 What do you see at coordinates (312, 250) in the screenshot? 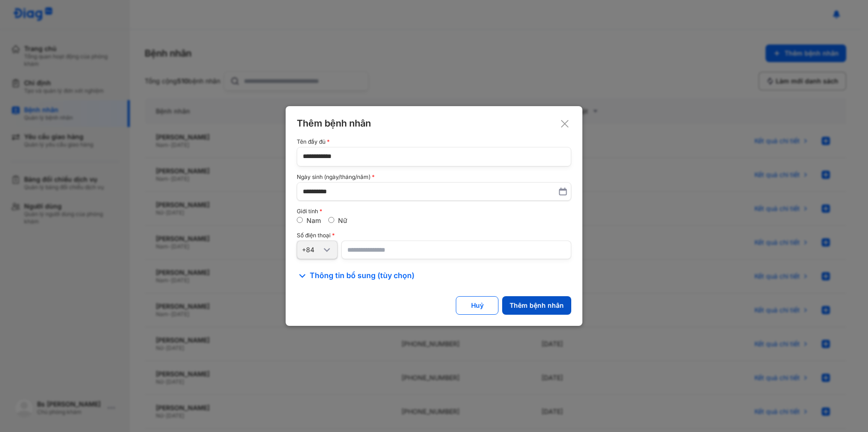
I see `div: +84` at bounding box center [312, 250].